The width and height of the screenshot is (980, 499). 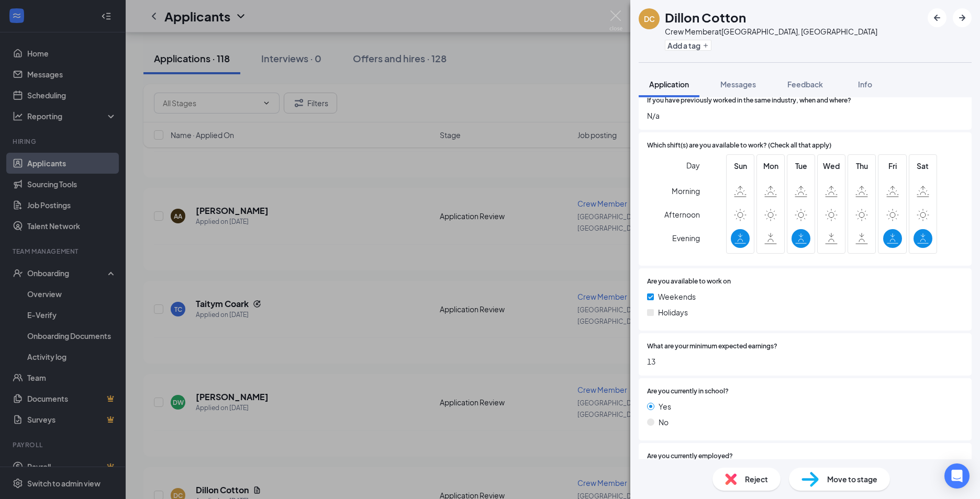 I want to click on svg: Plus, so click(x=706, y=46).